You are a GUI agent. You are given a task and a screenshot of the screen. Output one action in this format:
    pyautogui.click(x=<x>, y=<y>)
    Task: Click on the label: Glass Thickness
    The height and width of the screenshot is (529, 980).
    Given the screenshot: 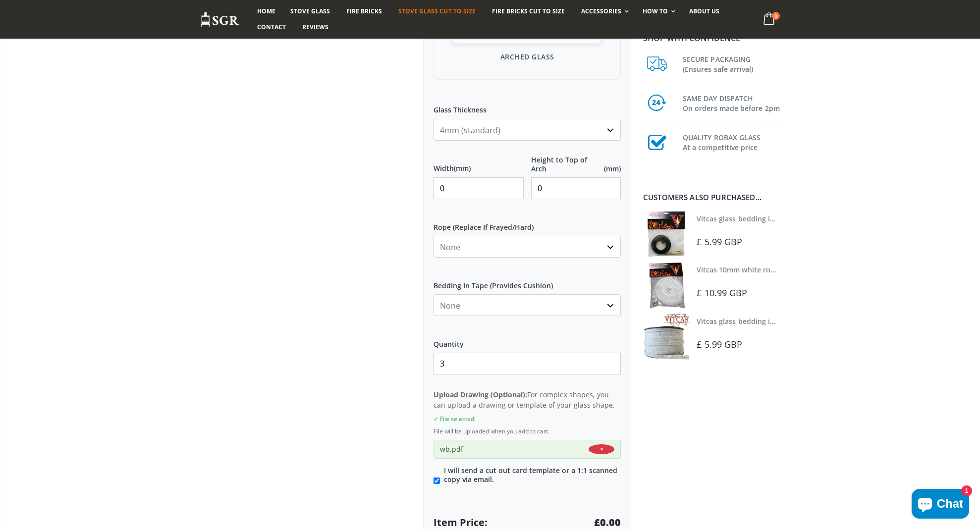 What is the action you would take?
    pyautogui.click(x=527, y=106)
    